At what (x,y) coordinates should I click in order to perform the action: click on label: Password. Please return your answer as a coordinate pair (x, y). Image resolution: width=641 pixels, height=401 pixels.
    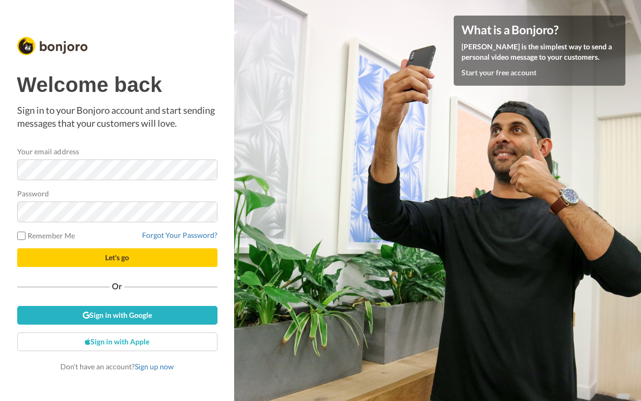
    Looking at the image, I should click on (33, 193).